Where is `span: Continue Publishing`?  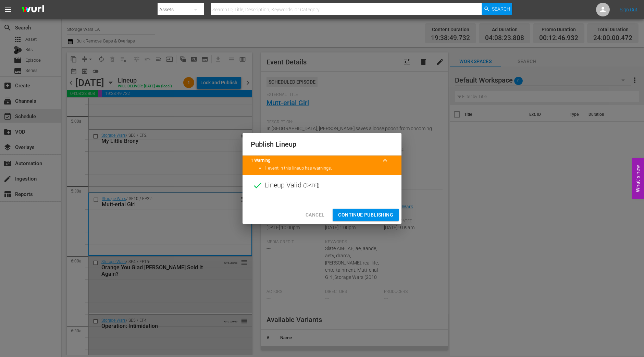 span: Continue Publishing is located at coordinates (366, 215).